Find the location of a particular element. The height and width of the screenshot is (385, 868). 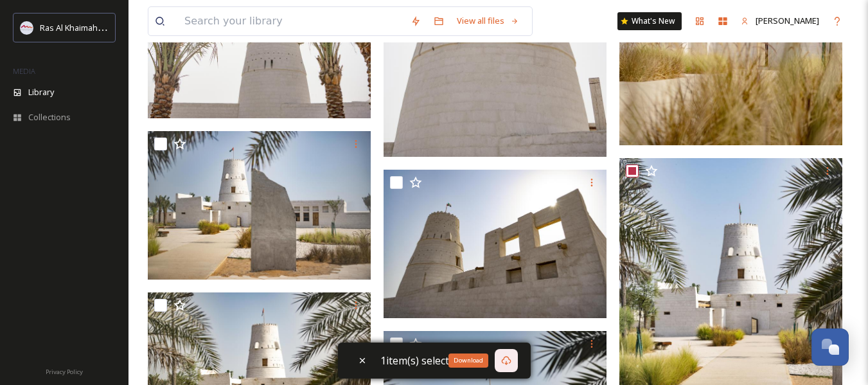

div: Download is located at coordinates (469, 361).